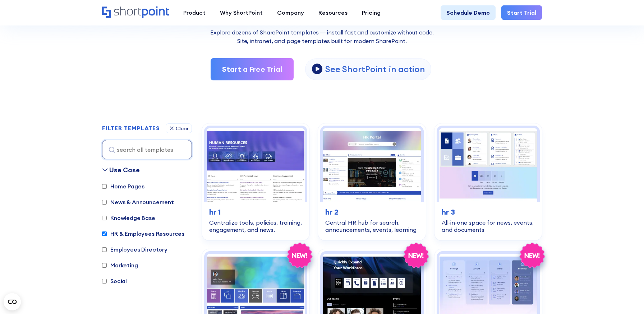 This screenshot has width=644, height=314. Describe the element at coordinates (241, 12) in the screenshot. I see `div: Why ShortPoint` at that location.